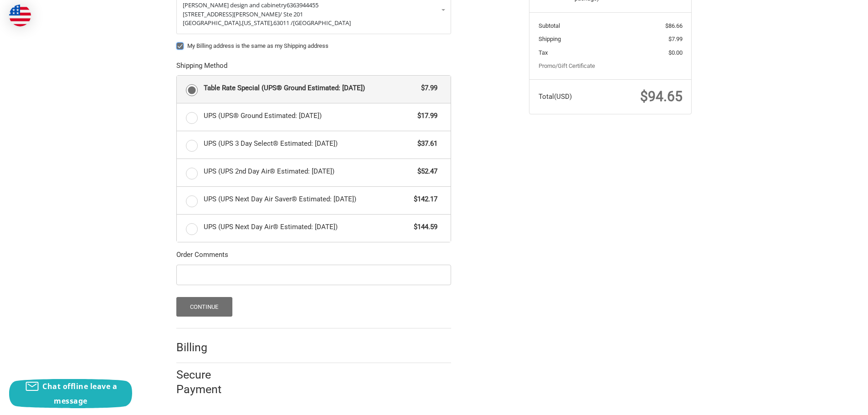 This screenshot has height=415, width=868. What do you see at coordinates (204, 306) in the screenshot?
I see `button: Continue` at bounding box center [204, 306].